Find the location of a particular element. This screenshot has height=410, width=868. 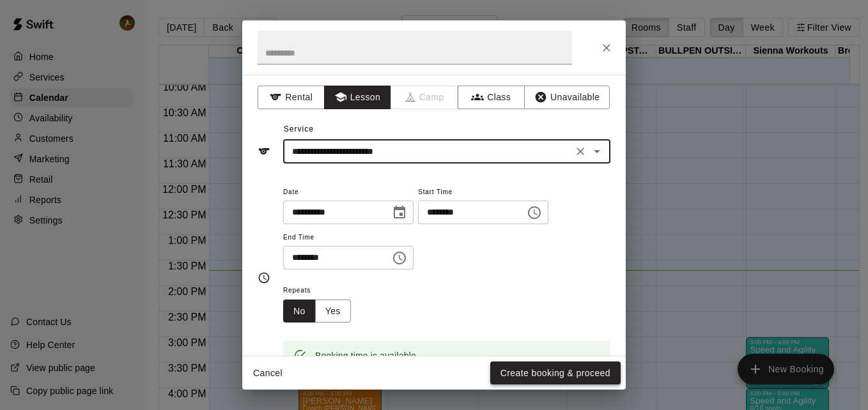

span: Camps can only be created in the Services page is located at coordinates (425, 97).